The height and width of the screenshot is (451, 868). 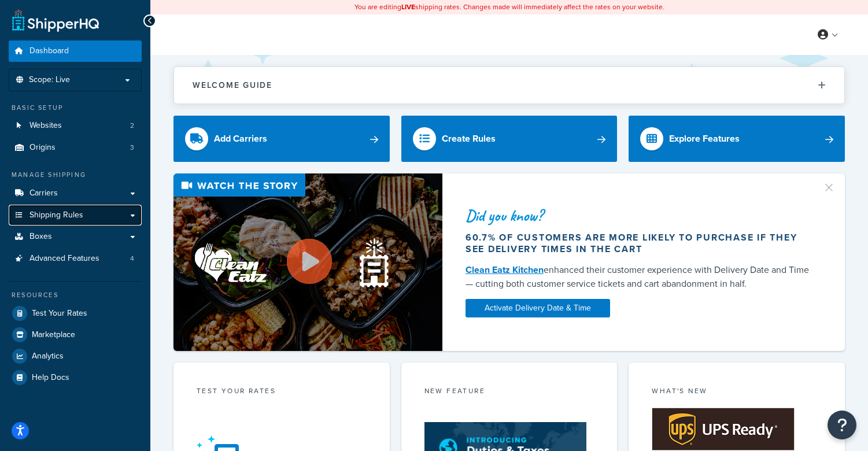 I want to click on li: Origins, so click(x=75, y=148).